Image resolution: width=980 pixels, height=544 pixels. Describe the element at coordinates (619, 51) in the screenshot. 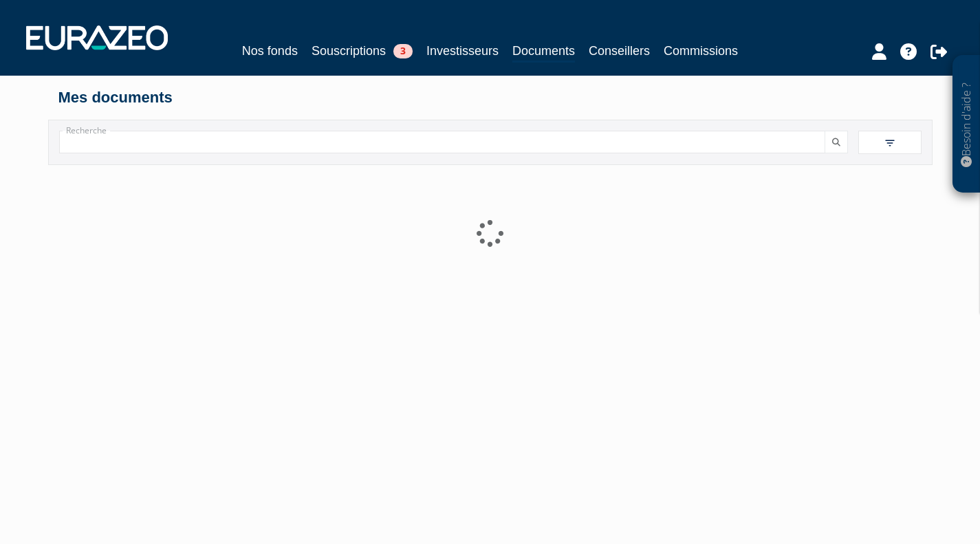

I see `a: Conseillers` at that location.